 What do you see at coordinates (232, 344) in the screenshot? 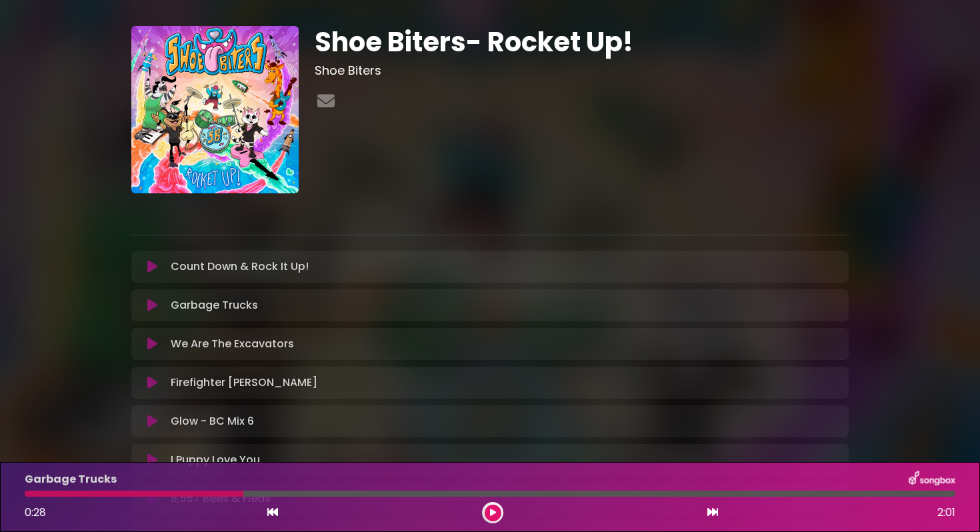
I see `p: We Are The Excavators` at bounding box center [232, 344].